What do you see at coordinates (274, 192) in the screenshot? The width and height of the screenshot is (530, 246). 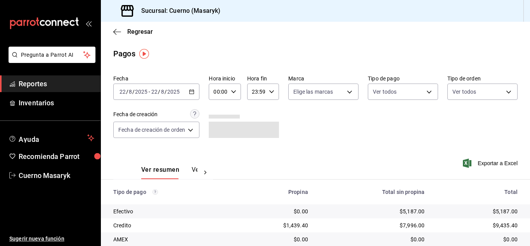 I see `div: Propina` at bounding box center [274, 192].